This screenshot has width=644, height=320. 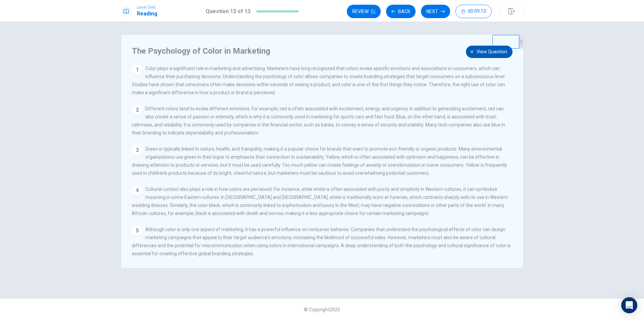 I want to click on div: 1, so click(x=137, y=70).